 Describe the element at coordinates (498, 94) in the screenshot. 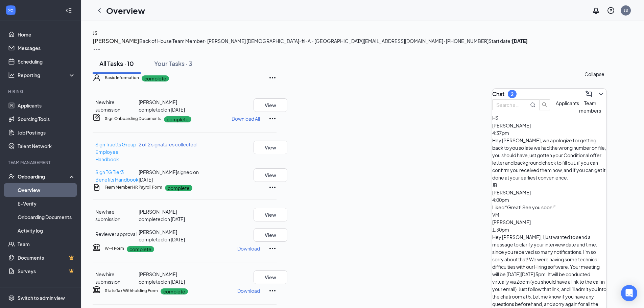

I see `h3: Chat` at that location.